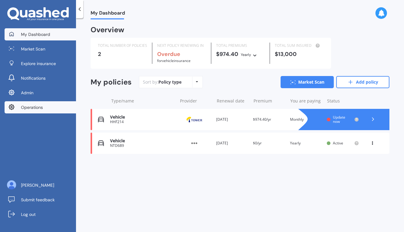  I want to click on div: My policies, so click(111, 82).